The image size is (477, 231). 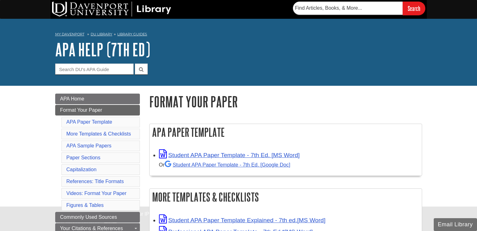 I want to click on span: Format Your Paper, so click(x=81, y=110).